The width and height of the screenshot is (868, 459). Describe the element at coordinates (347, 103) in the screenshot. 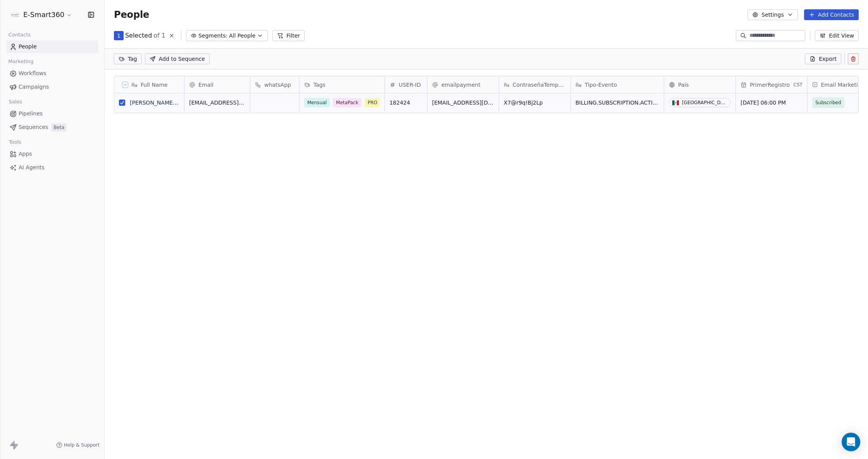

I see `span: MetaPack` at that location.